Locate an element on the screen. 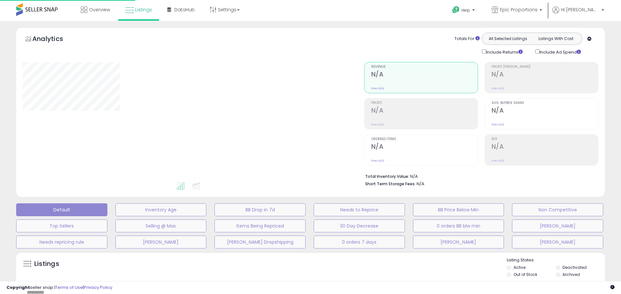  b: Short Term Storage Fees: is located at coordinates (390, 184).